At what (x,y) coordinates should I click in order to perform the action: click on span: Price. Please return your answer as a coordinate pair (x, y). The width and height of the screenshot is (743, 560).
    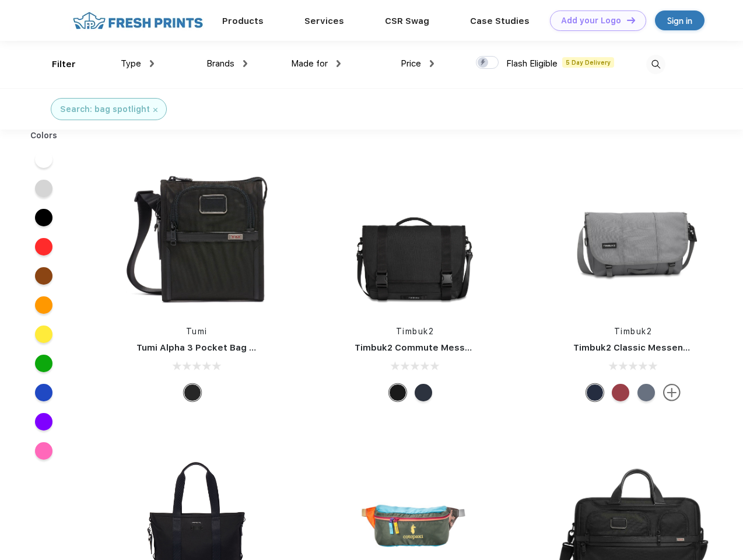
    Looking at the image, I should click on (411, 64).